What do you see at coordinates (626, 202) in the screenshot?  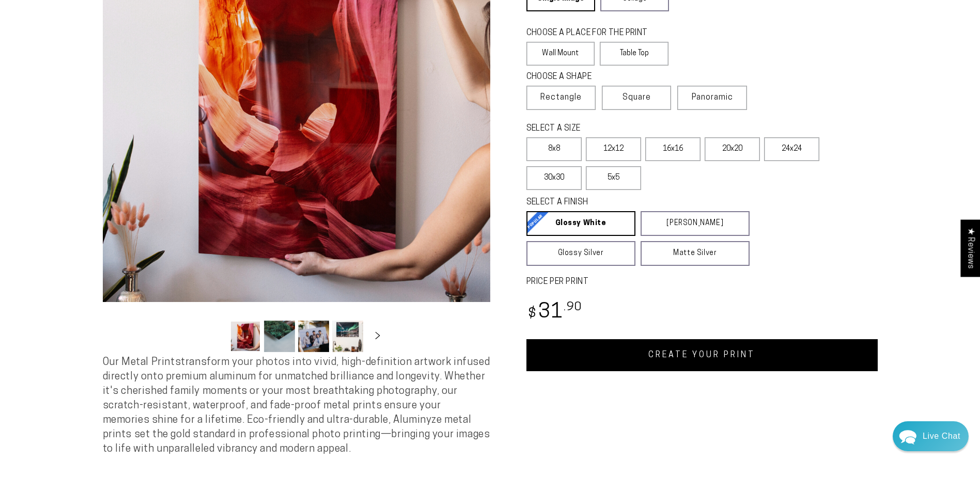 I see `legend: SELECT A FINISH` at bounding box center [626, 202].